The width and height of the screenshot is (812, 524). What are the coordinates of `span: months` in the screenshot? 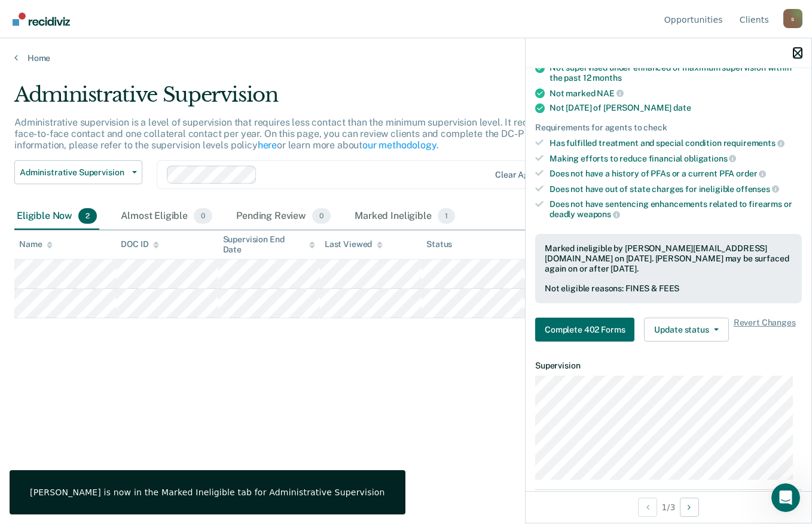 It's located at (607, 78).